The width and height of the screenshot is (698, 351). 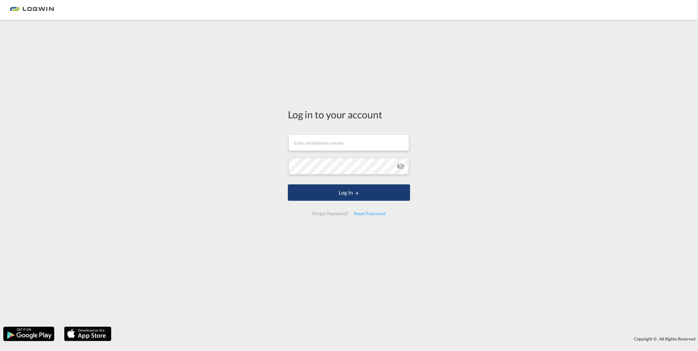 I want to click on img: bc73a0e0d8c111efacd525e4c8ad7d32.png, so click(x=32, y=10).